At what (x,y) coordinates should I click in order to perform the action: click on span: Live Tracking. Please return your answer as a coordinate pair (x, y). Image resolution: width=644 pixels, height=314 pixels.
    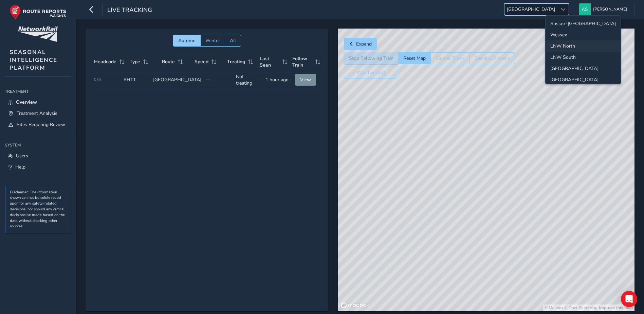
    Looking at the image, I should click on (130, 10).